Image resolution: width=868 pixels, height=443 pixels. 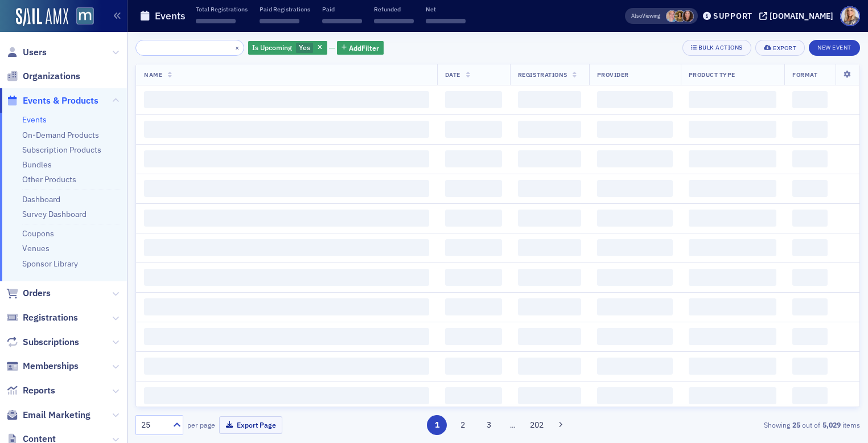 I want to click on span: Registrations, so click(x=542, y=75).